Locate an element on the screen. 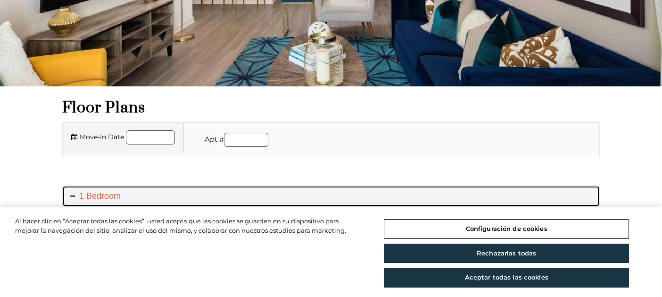  button: Rechazarlas todas is located at coordinates (506, 253).